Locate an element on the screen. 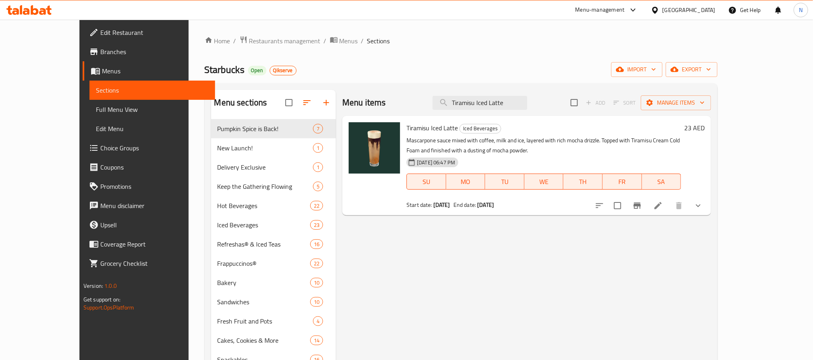 Image resolution: width=813 pixels, height=360 pixels. p: Mascarpone sauce mixed with coffee, milk and ice, layered with rich mocha drizzle. Topped with Ti... is located at coordinates (544, 146).